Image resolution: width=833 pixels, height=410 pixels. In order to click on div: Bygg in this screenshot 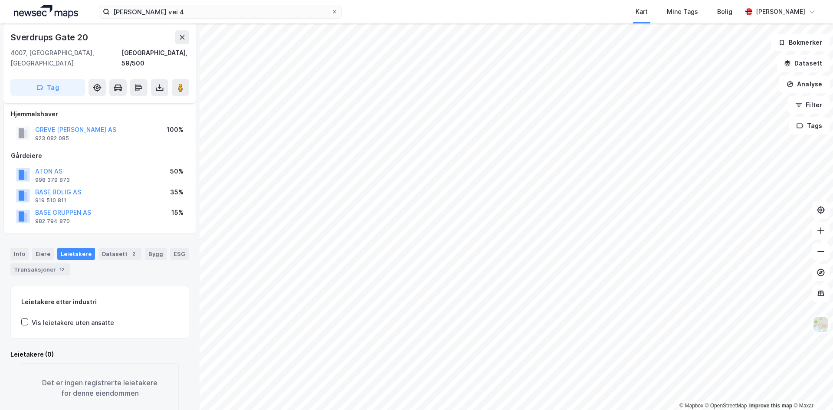, I will do `click(156, 254)`.